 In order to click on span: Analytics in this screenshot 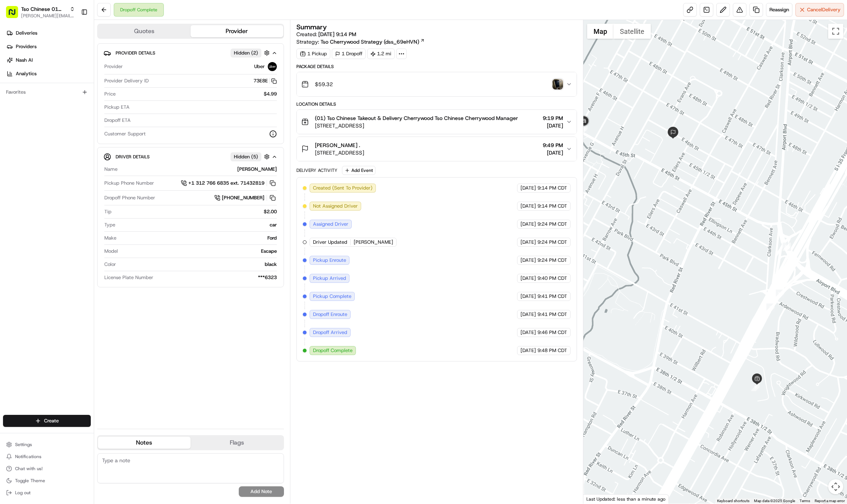, I will do `click(26, 74)`.